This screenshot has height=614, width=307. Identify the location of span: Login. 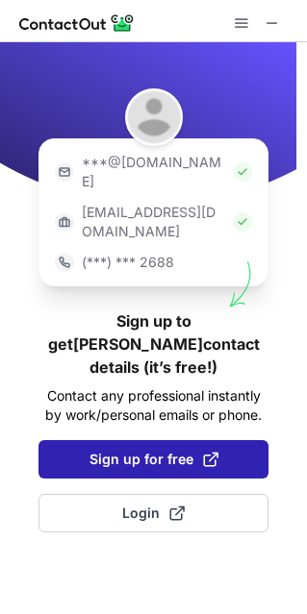
(153, 513).